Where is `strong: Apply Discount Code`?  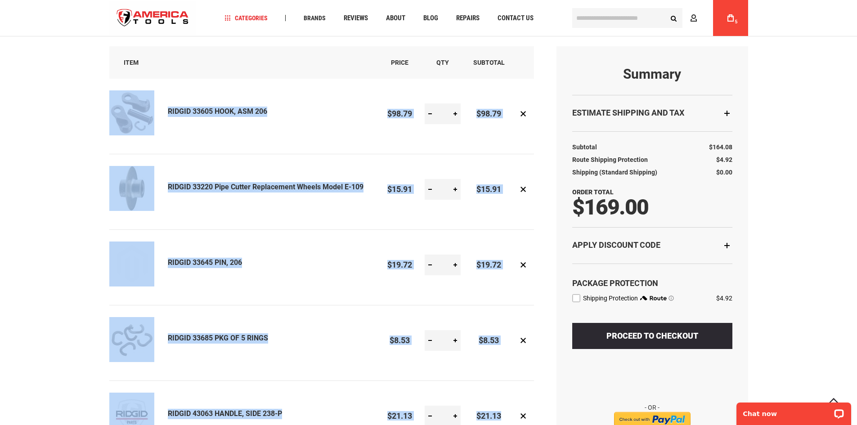 strong: Apply Discount Code is located at coordinates (617, 245).